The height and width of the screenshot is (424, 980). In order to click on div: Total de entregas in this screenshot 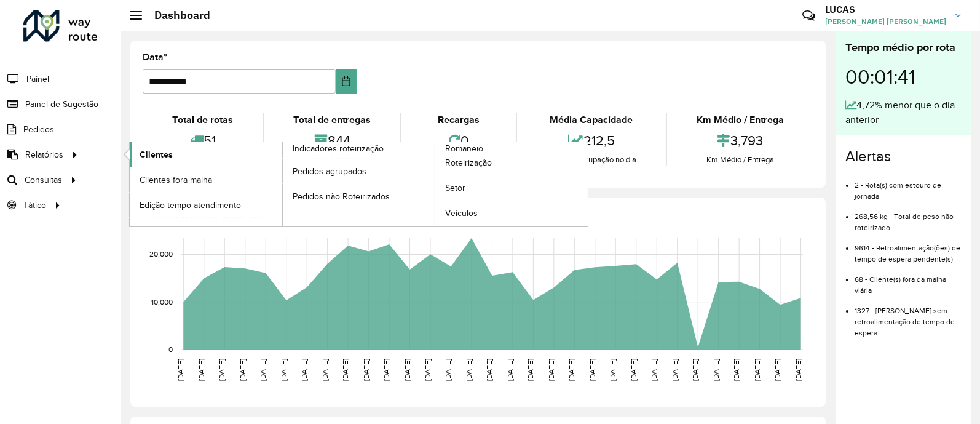, I will do `click(332, 120)`.